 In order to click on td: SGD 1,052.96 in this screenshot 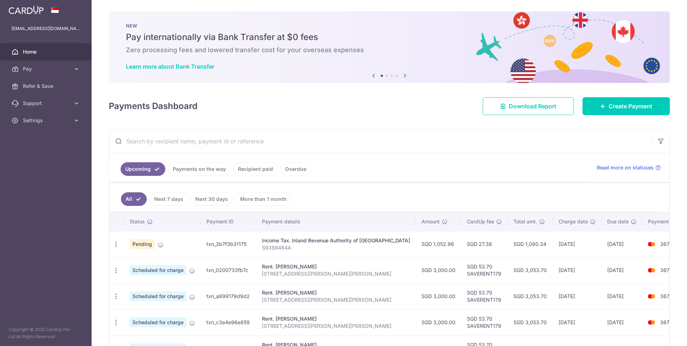, I will do `click(438, 244)`.